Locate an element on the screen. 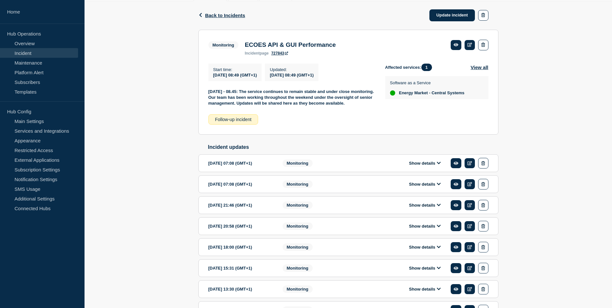  h2: Incident updates is located at coordinates (353, 147).